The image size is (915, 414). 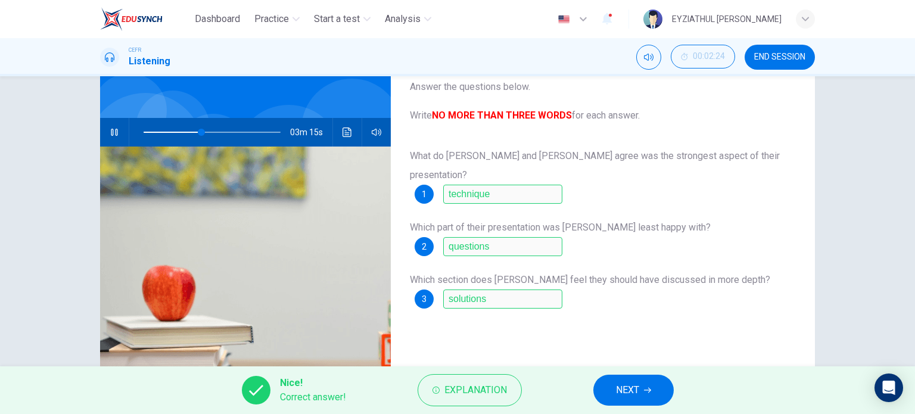 What do you see at coordinates (337, 19) in the screenshot?
I see `span: Start a test` at bounding box center [337, 19].